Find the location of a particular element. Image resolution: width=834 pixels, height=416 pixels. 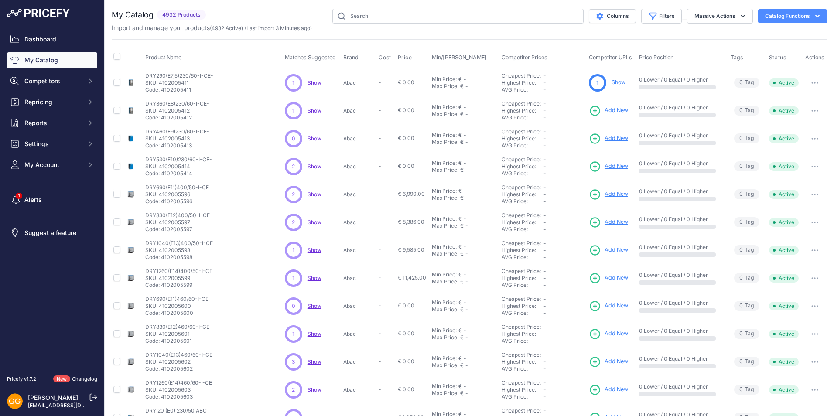

span: 2 is located at coordinates (293, 167).